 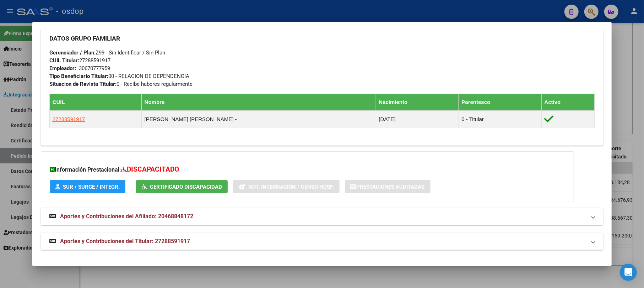 What do you see at coordinates (286, 186) in the screenshot?
I see `button: Not. Internacion / Censo Hosp.` at bounding box center [286, 186].